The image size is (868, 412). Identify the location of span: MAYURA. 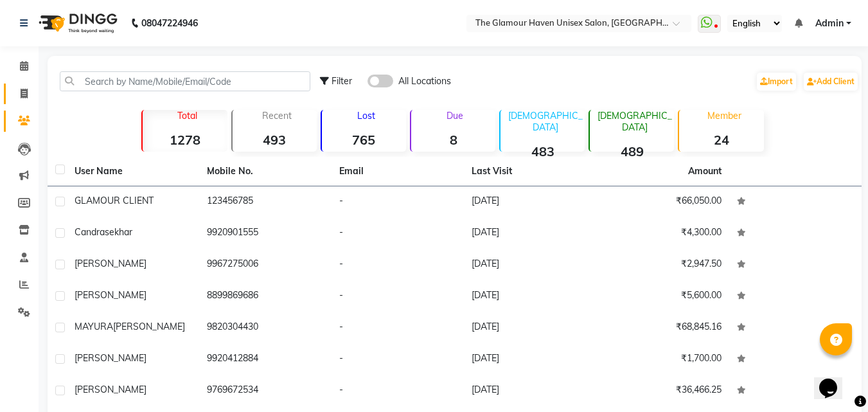
(94, 327).